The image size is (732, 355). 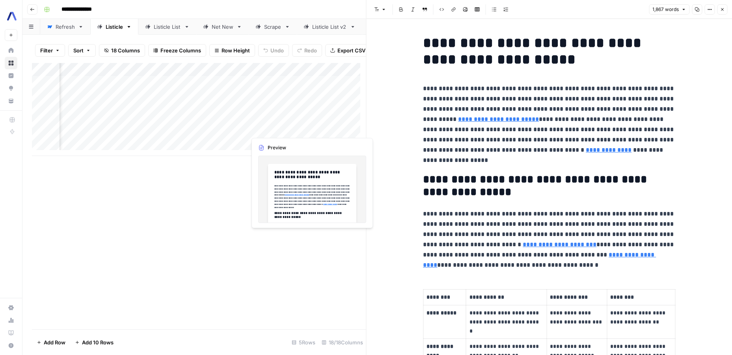 I want to click on a: Browse, so click(x=11, y=63).